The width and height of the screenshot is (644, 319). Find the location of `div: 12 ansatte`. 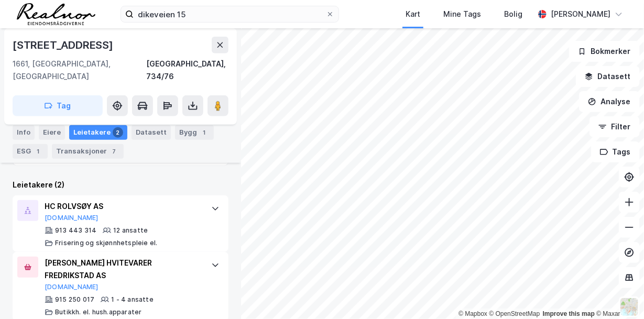

div: 12 ansatte is located at coordinates (131, 231).